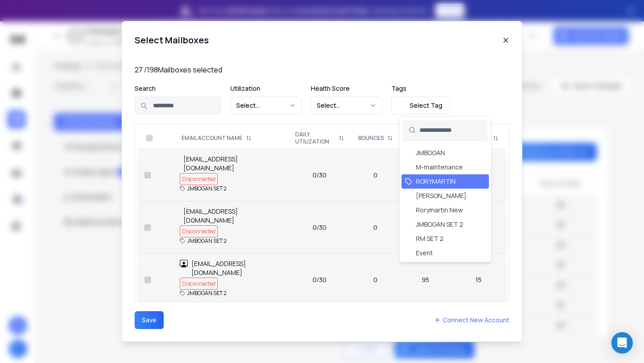  What do you see at coordinates (440, 225) in the screenshot?
I see `span: JMBOGAN SET 2` at bounding box center [440, 225].